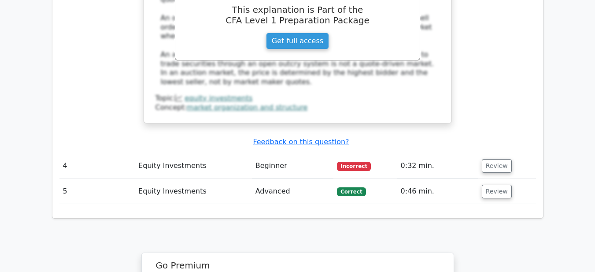 The image size is (595, 272). I want to click on div: Topic:, so click(297, 98).